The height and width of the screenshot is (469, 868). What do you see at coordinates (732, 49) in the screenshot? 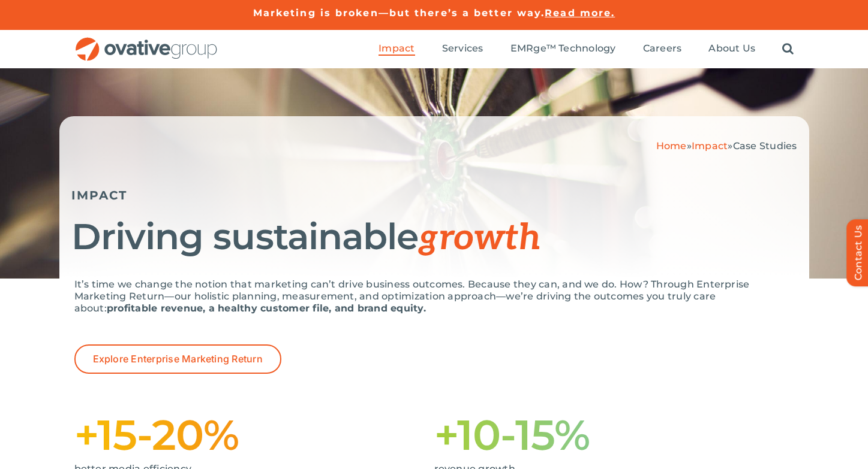
I see `span: About Us` at bounding box center [732, 49].